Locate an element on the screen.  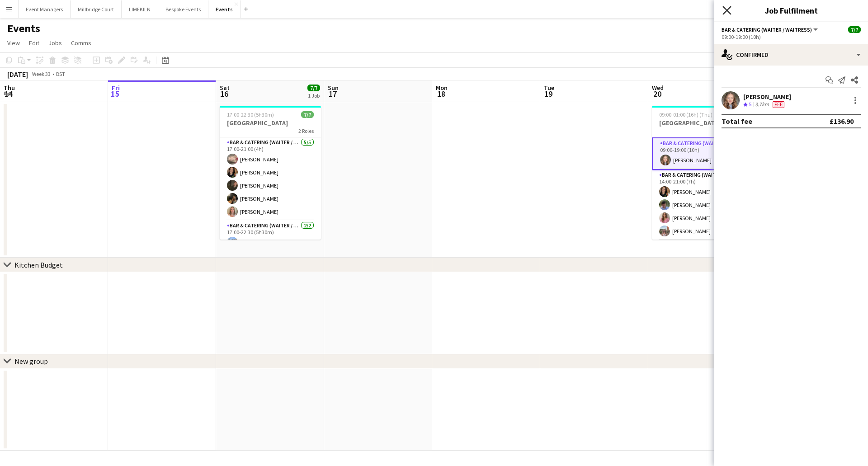
button: Millbridge Court is located at coordinates (96, 9).